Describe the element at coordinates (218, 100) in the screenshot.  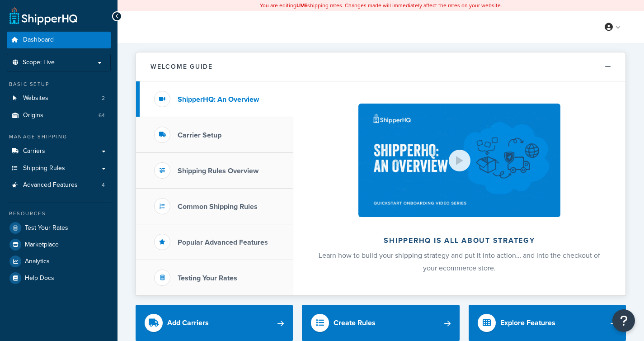
I see `h3: ShipperHQ: An Overview` at that location.